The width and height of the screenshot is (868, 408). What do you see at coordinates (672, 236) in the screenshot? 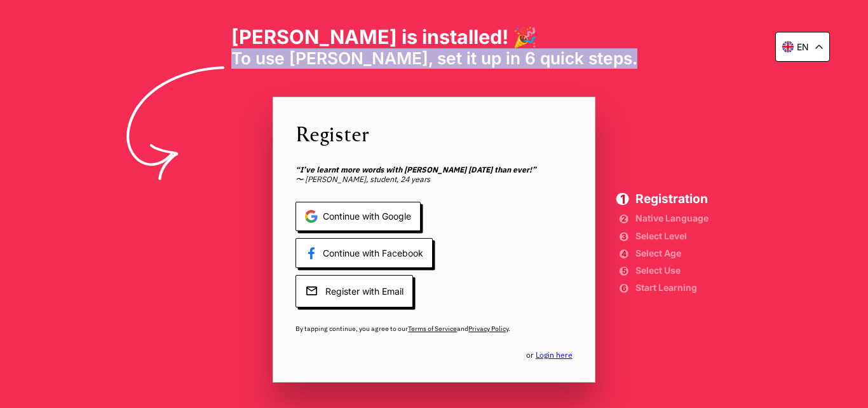
I see `span: Select Level` at bounding box center [672, 236].